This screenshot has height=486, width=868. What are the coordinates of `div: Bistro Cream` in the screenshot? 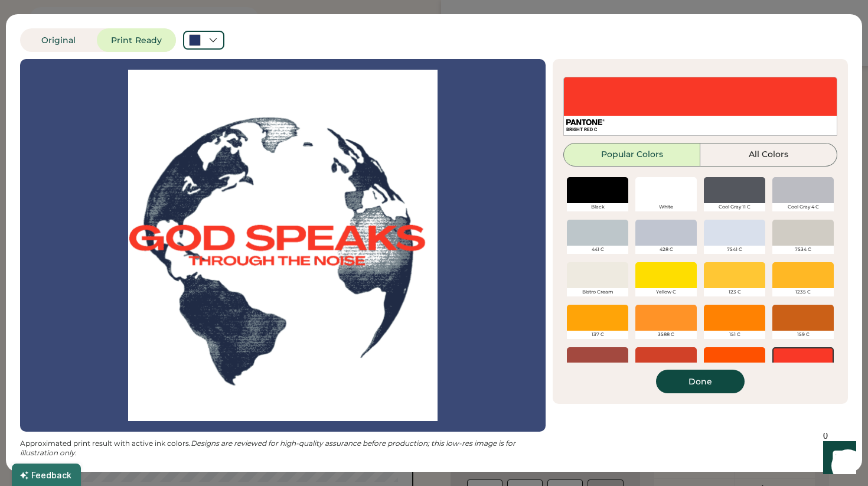 It's located at (598, 292).